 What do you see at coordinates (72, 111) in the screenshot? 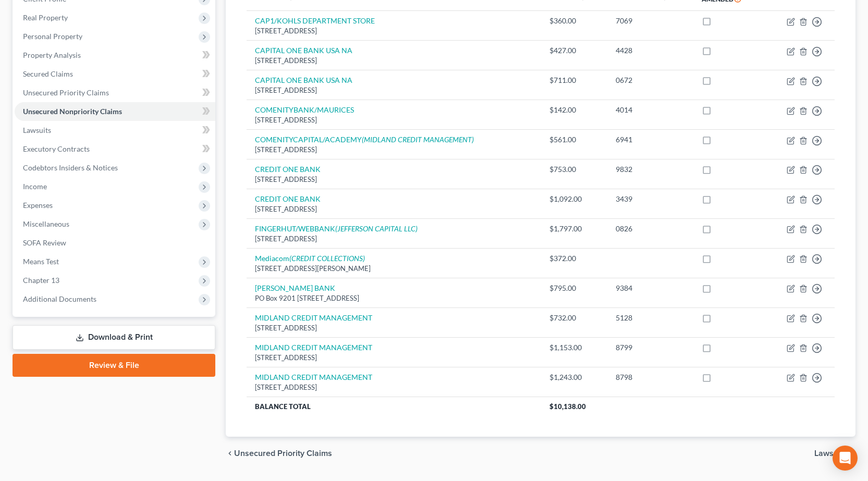
I see `span: Unsecured Nonpriority Claims` at bounding box center [72, 111].